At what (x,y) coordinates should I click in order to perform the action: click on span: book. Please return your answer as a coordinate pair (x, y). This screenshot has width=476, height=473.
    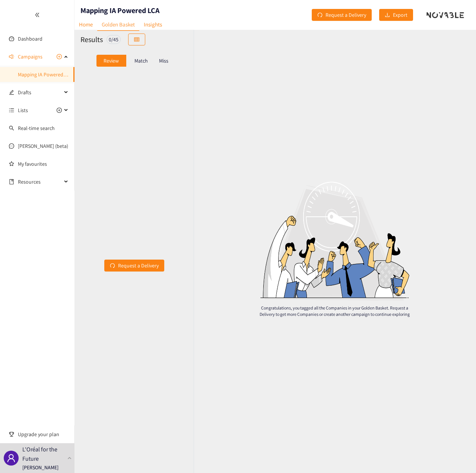
    Looking at the image, I should click on (12, 182).